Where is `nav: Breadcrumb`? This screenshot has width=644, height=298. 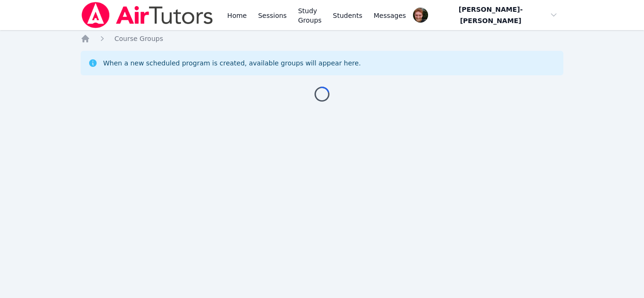 nav: Breadcrumb is located at coordinates (322, 38).